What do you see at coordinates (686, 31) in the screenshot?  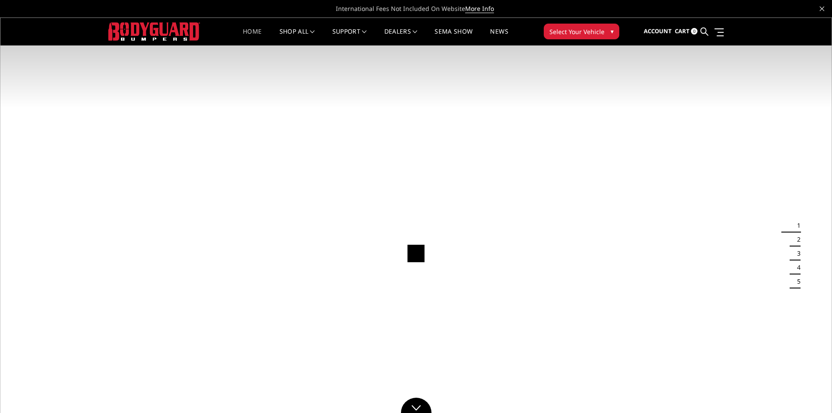 I see `a: Cart 0` at bounding box center [686, 31].